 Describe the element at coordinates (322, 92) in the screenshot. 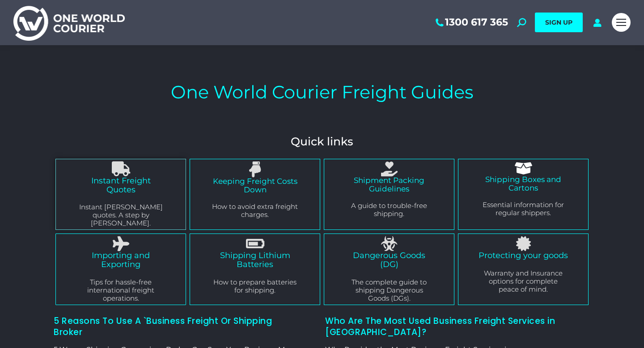

I see `h1: One World Courier Freight Guides` at that location.